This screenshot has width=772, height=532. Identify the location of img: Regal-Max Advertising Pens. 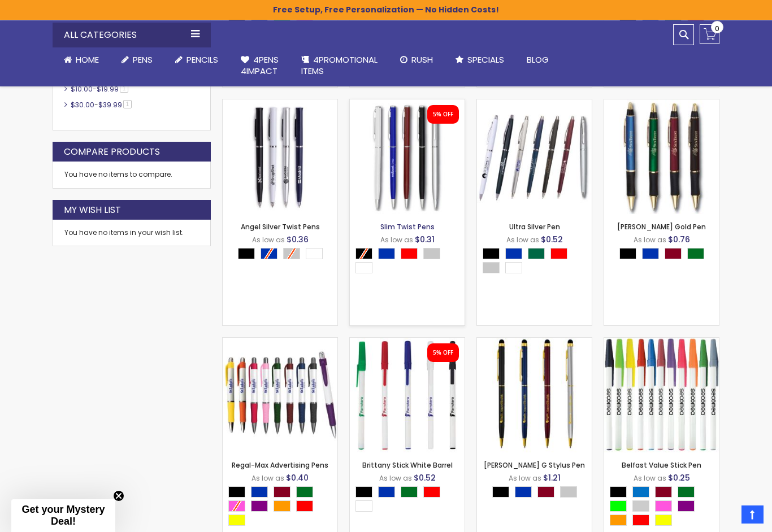
(280, 395).